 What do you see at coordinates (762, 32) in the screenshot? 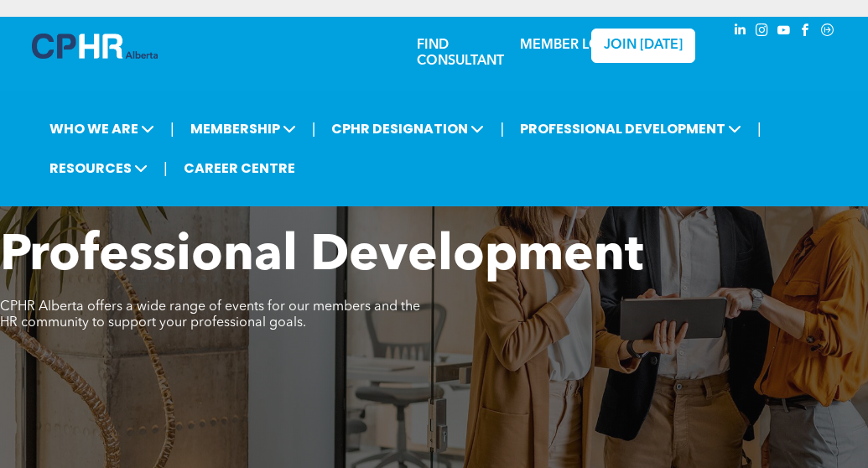
I see `a: instagram` at bounding box center [762, 32].